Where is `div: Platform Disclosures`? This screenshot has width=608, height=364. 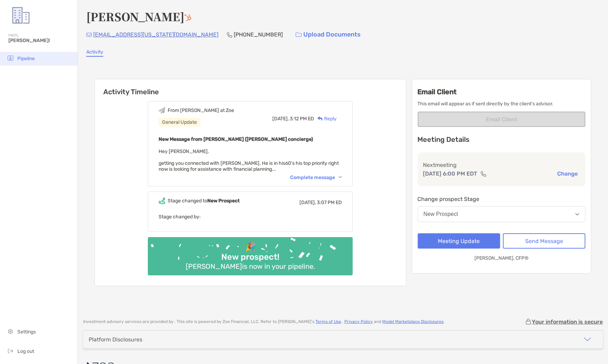 div: Platform Disclosures is located at coordinates (115, 339).